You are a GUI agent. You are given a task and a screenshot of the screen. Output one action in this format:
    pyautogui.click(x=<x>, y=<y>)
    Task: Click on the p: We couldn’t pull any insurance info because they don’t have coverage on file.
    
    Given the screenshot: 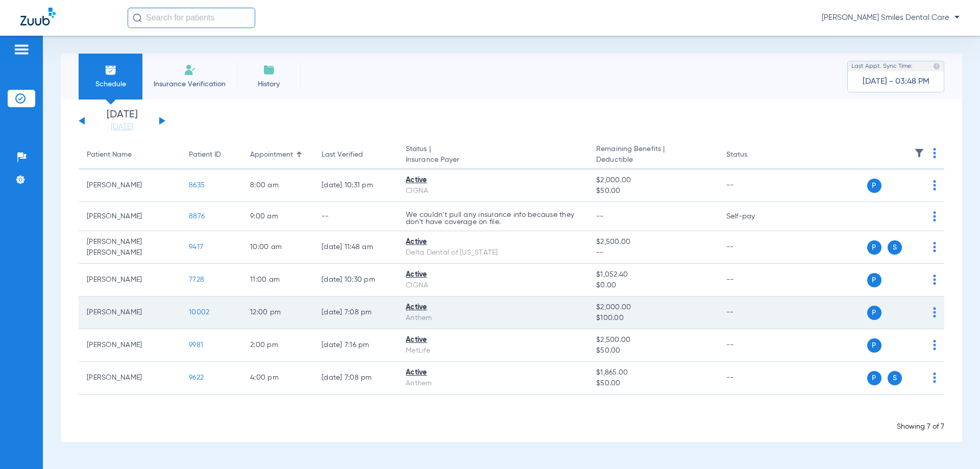 What is the action you would take?
    pyautogui.click(x=492, y=219)
    